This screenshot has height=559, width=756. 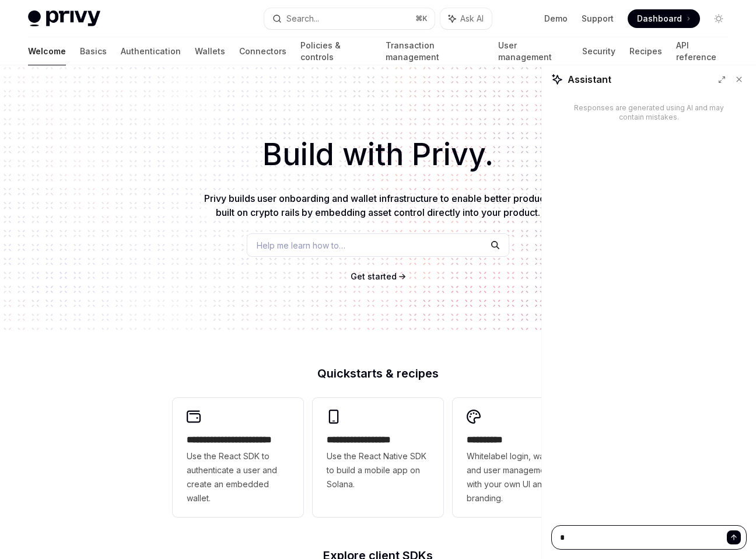 What do you see at coordinates (702, 51) in the screenshot?
I see `a: API reference` at bounding box center [702, 51].